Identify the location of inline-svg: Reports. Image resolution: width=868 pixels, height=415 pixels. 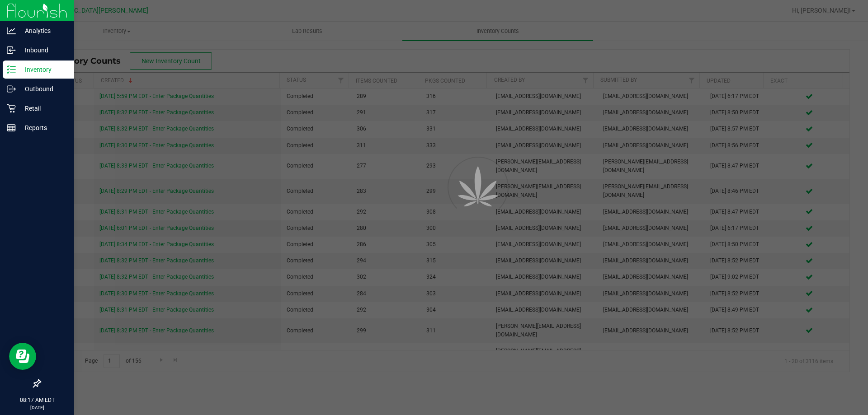
(11, 128).